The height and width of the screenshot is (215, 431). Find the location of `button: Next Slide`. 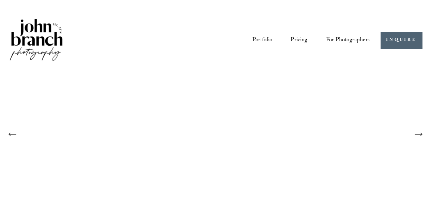

button: Next Slide is located at coordinates (419, 134).